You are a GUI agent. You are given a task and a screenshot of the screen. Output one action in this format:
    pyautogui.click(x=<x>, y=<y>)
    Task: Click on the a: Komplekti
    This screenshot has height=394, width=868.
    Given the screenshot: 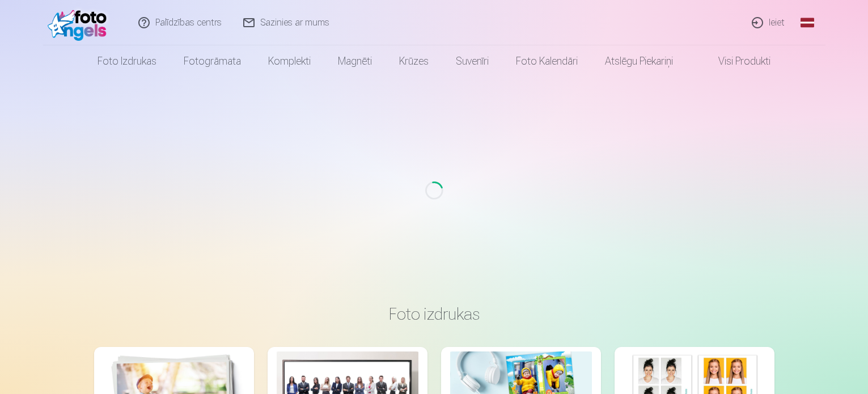 What is the action you would take?
    pyautogui.click(x=289, y=61)
    